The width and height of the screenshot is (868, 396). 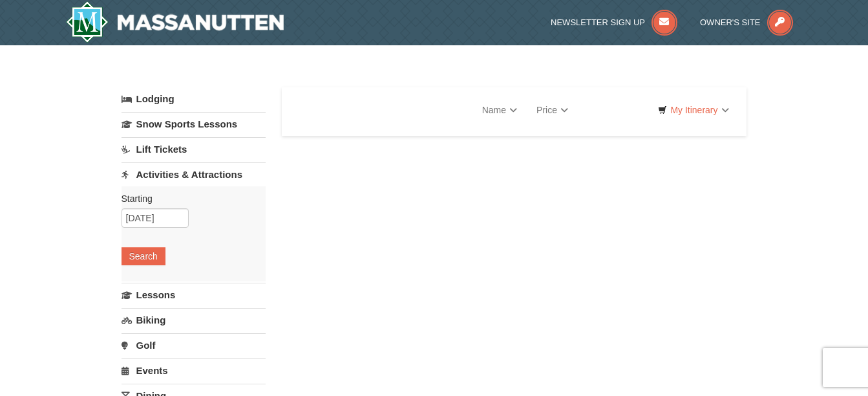 What do you see at coordinates (193, 149) in the screenshot?
I see `a: Lift Tickets` at bounding box center [193, 149].